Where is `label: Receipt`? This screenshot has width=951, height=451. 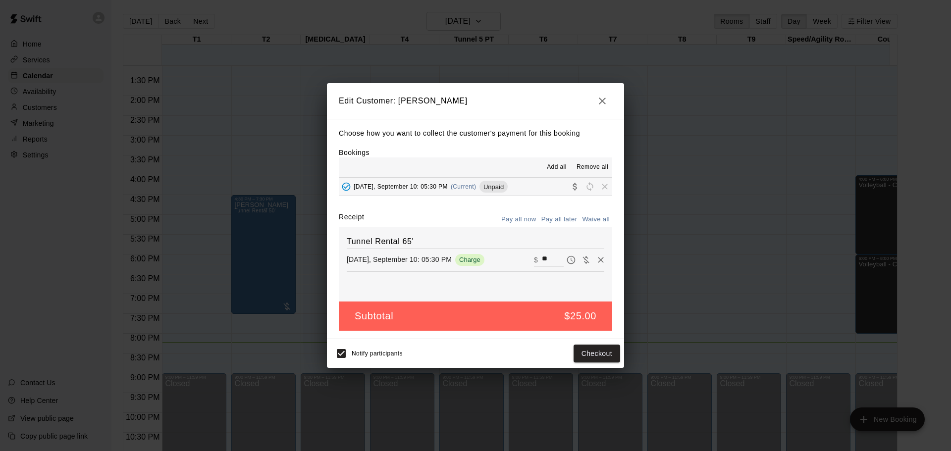
label: Receipt is located at coordinates (351, 220).